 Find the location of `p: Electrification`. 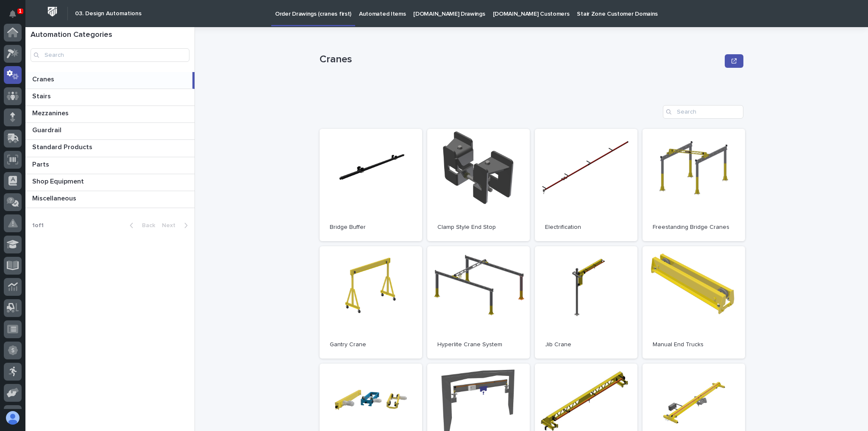

p: Electrification is located at coordinates (586, 227).